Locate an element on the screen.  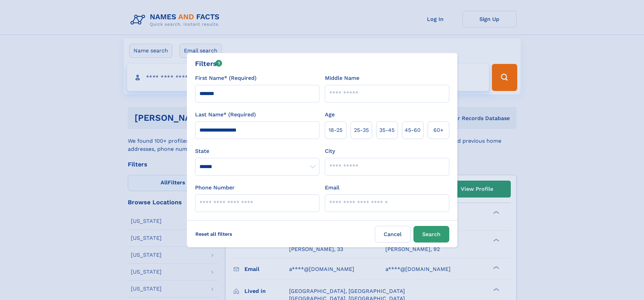
label: Email is located at coordinates (332, 188).